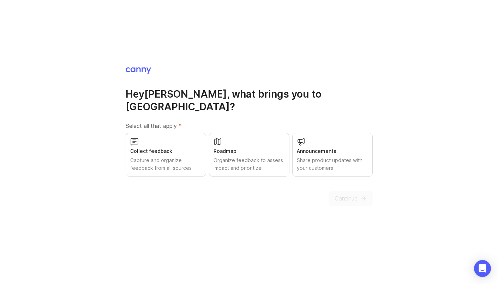 Image resolution: width=498 pixels, height=284 pixels. I want to click on div: Announcements, so click(332, 151).